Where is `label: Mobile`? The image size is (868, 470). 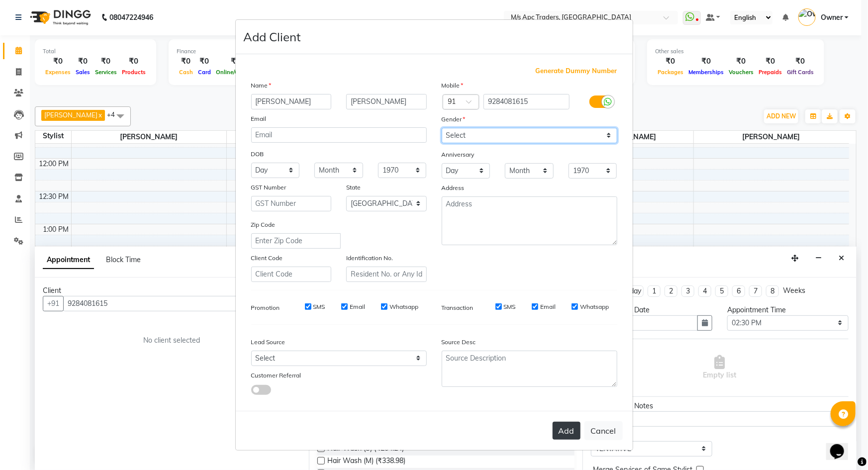 label: Mobile is located at coordinates (453, 86).